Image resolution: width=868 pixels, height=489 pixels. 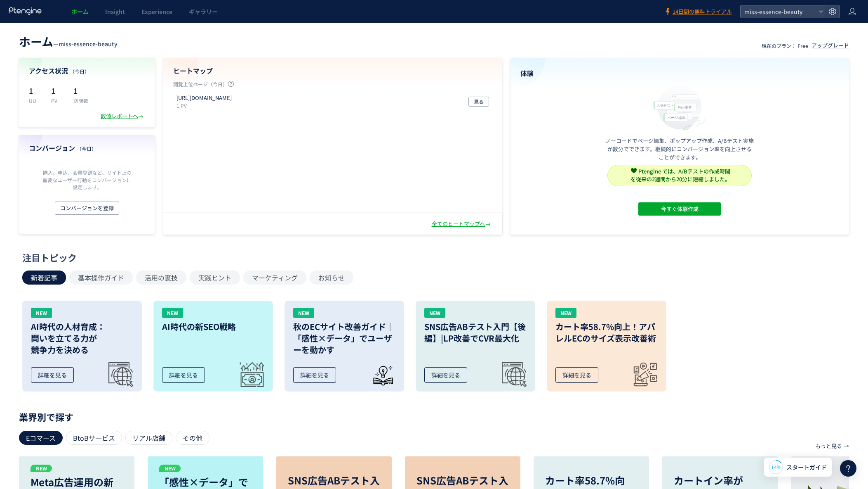 I want to click on h4: アクセス状況, so click(x=87, y=70).